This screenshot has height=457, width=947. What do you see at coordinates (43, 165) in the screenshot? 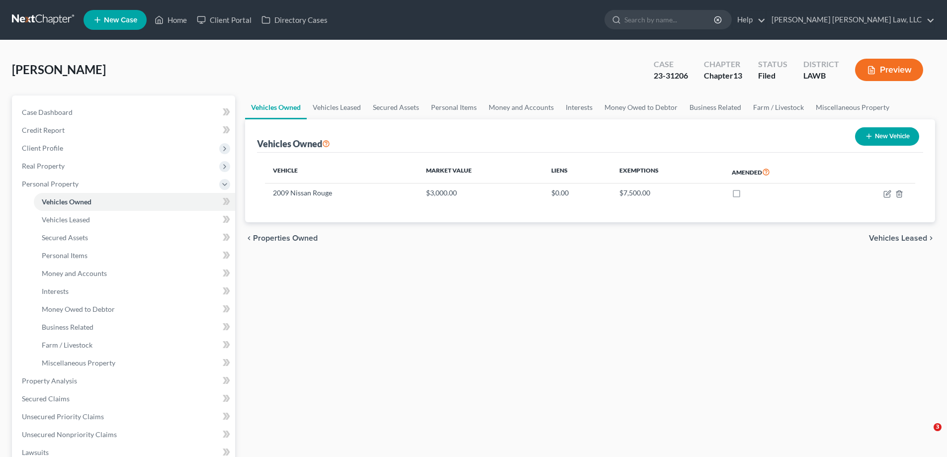
I see `span: Real Property` at bounding box center [43, 165].